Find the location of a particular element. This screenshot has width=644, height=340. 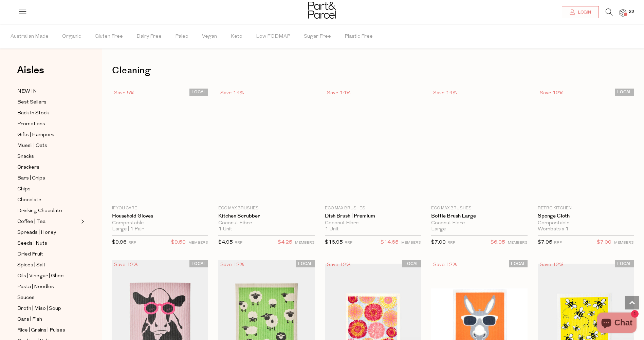

a: Crackers is located at coordinates (48, 167).